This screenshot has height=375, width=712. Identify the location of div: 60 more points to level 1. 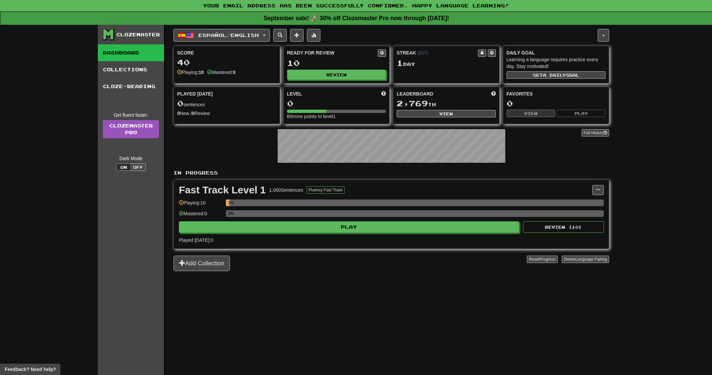
(336, 116).